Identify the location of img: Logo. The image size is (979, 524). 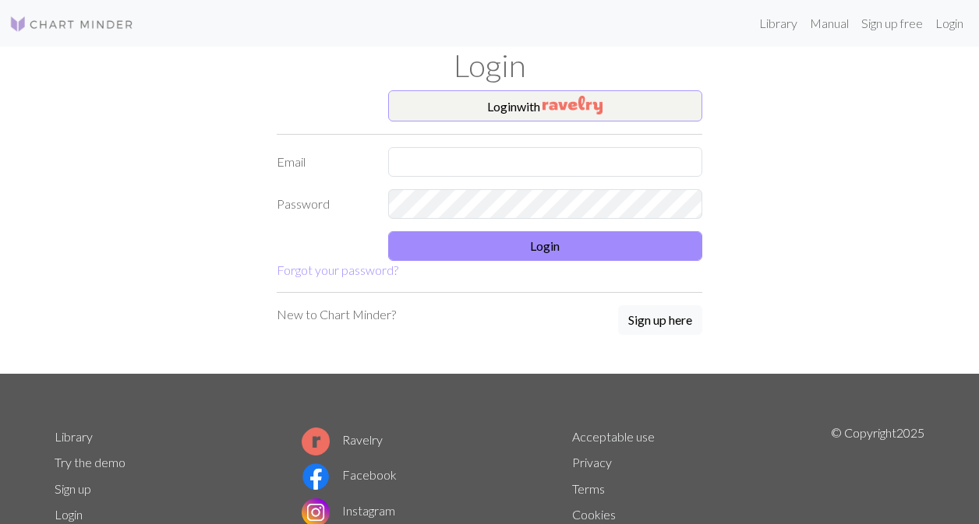
(72, 24).